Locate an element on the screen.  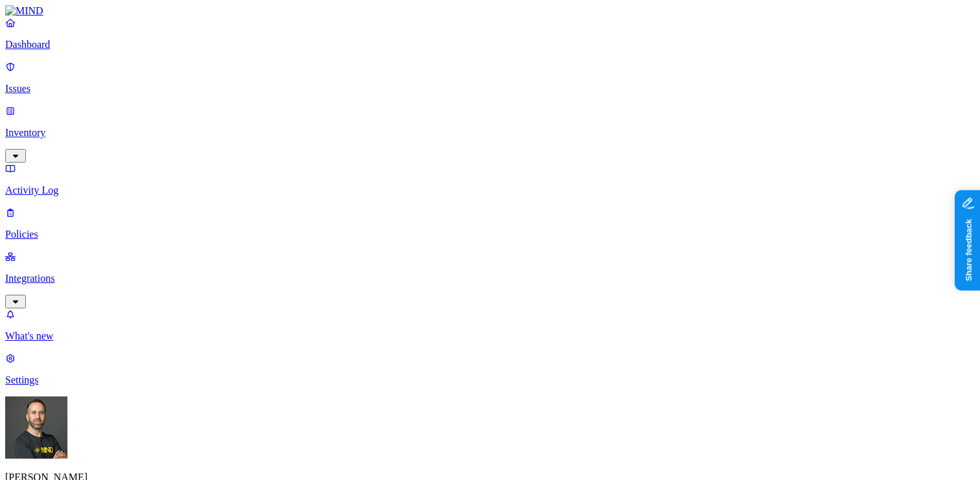
a: Activity Log is located at coordinates (490, 180).